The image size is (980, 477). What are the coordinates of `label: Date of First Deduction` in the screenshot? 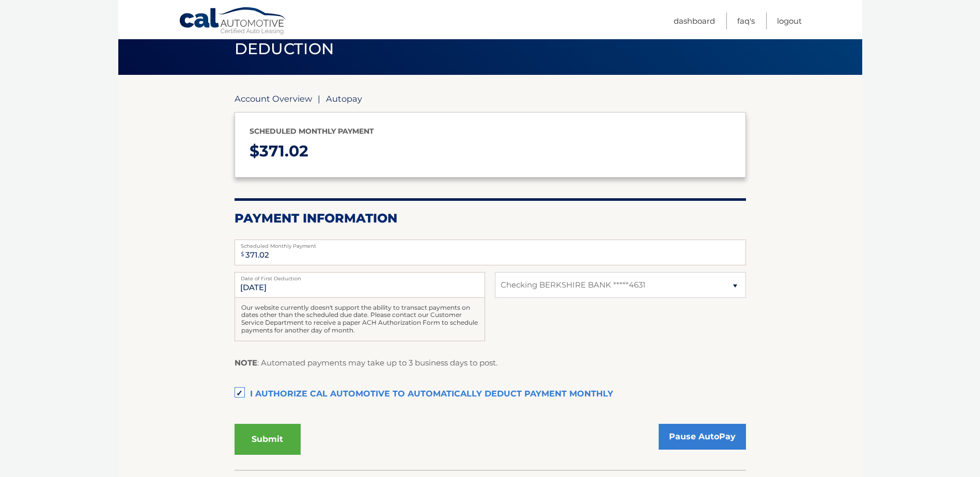 It's located at (360, 276).